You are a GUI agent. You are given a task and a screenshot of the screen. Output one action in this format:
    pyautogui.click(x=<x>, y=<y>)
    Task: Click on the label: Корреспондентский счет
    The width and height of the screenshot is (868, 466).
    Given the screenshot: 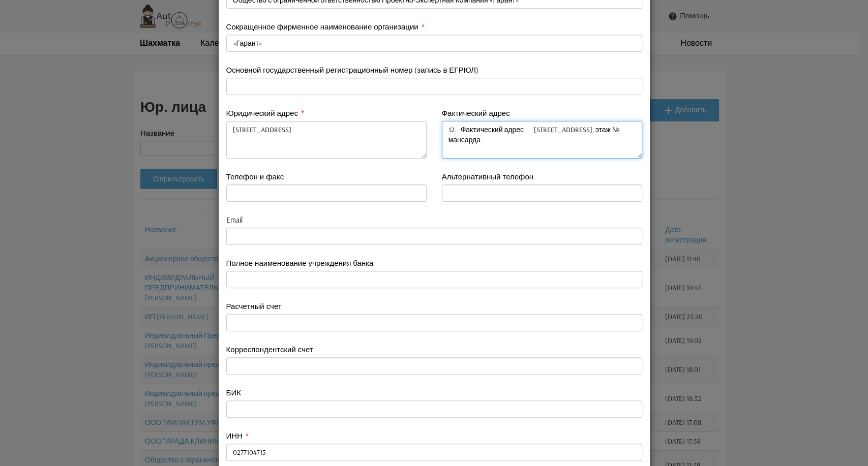 What is the action you would take?
    pyautogui.click(x=270, y=349)
    